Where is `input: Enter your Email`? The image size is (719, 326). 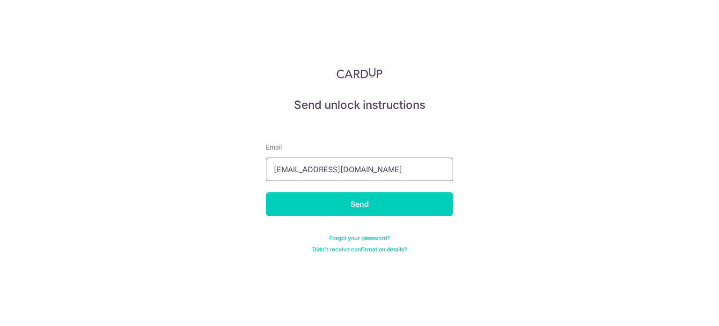 input: Enter your Email is located at coordinates (360, 169).